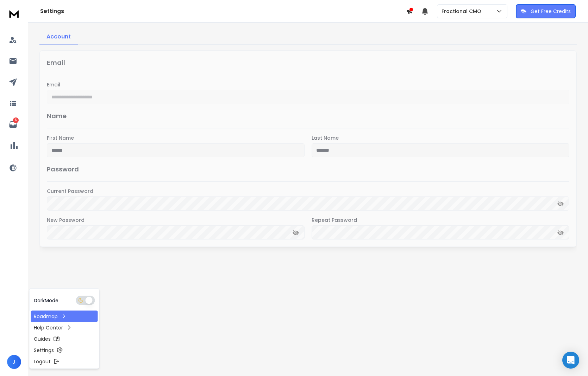  What do you see at coordinates (546, 11) in the screenshot?
I see `button: Get Free Credits` at bounding box center [546, 11].